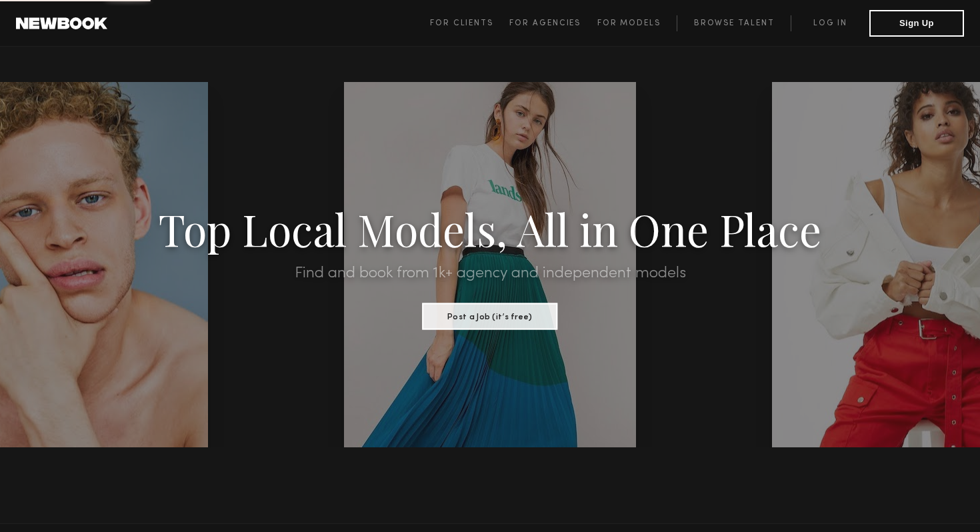 This screenshot has height=532, width=980. What do you see at coordinates (830, 23) in the screenshot?
I see `a: Log in` at bounding box center [830, 23].